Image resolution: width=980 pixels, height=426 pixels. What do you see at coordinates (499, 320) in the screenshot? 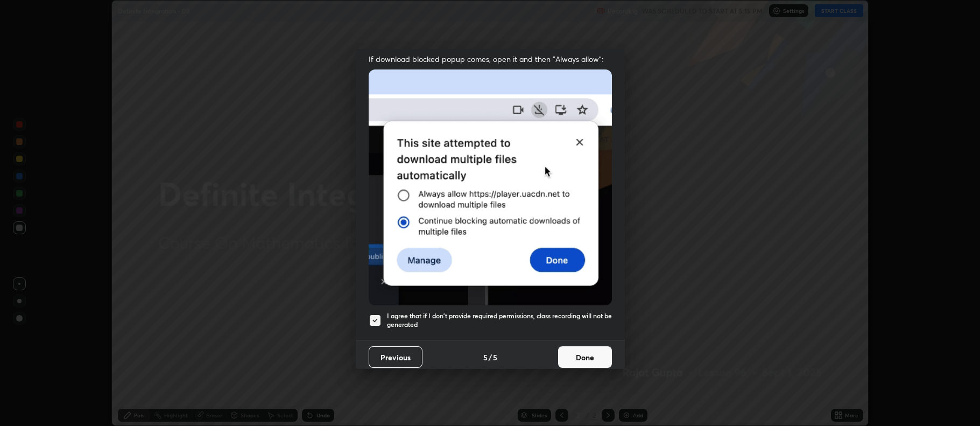
I see `h5: I agree that if I don't provide required permissions, class recording will not be generated` at bounding box center [499, 320].